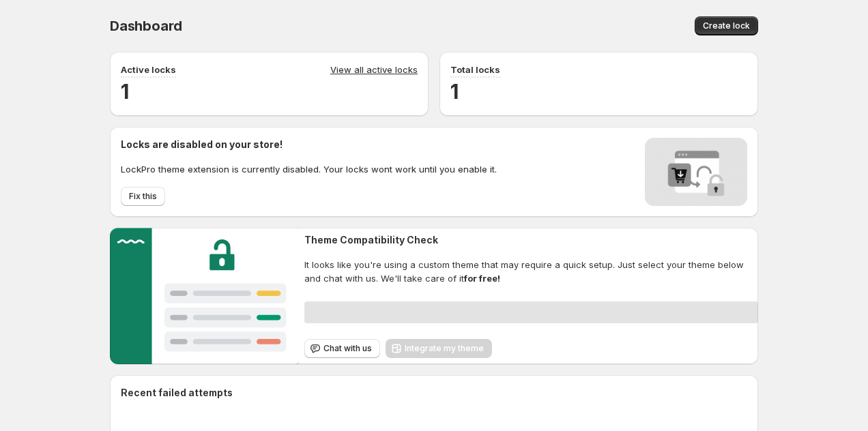 This screenshot has height=431, width=868. Describe the element at coordinates (727, 26) in the screenshot. I see `button: Create lock` at that location.